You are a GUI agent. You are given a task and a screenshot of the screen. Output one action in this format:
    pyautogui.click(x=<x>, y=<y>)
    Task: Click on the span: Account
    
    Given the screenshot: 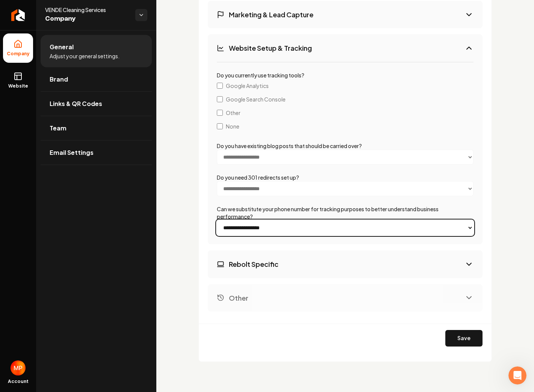 What is the action you would take?
    pyautogui.click(x=18, y=382)
    